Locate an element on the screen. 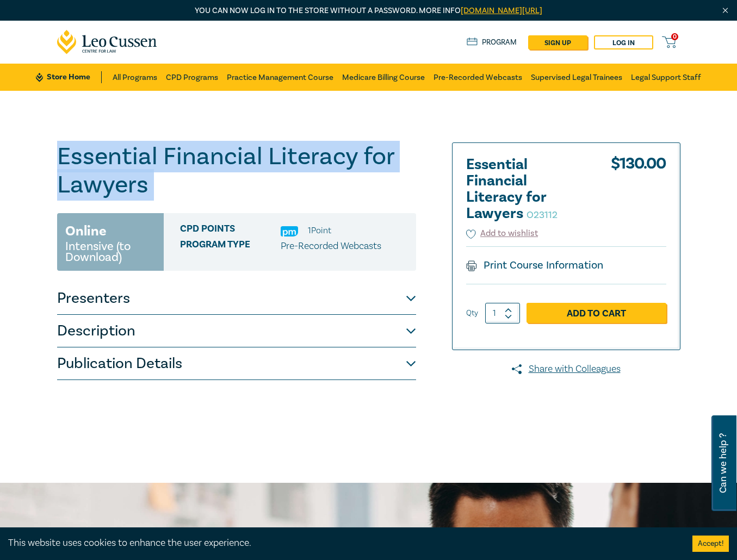 The image size is (737, 560). a: Share with Colleagues is located at coordinates (566, 369).